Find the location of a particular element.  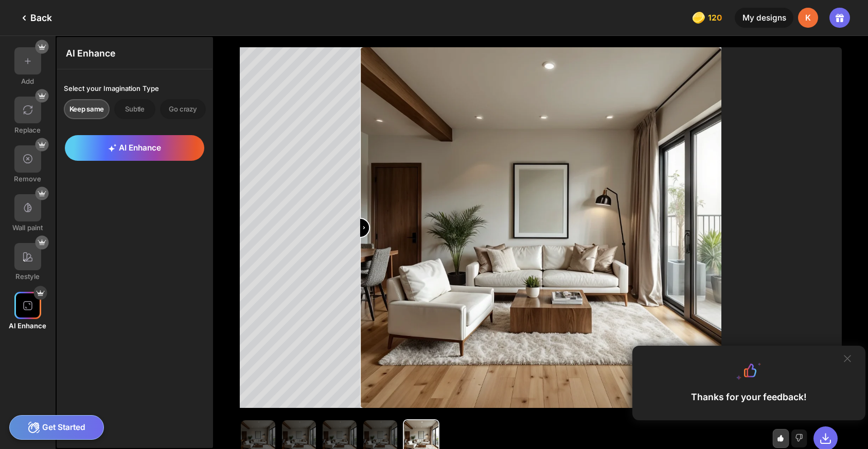

div: Restyle is located at coordinates (27, 276).